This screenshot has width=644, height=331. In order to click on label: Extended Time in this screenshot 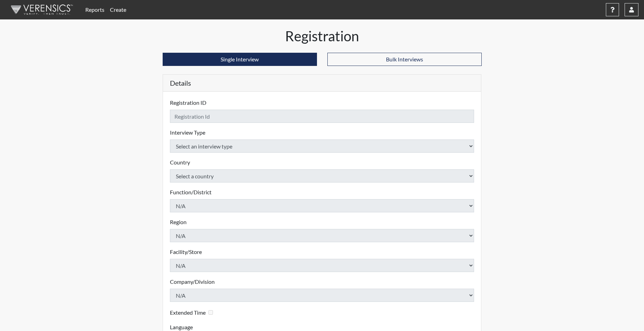, I will do `click(188, 313)`.